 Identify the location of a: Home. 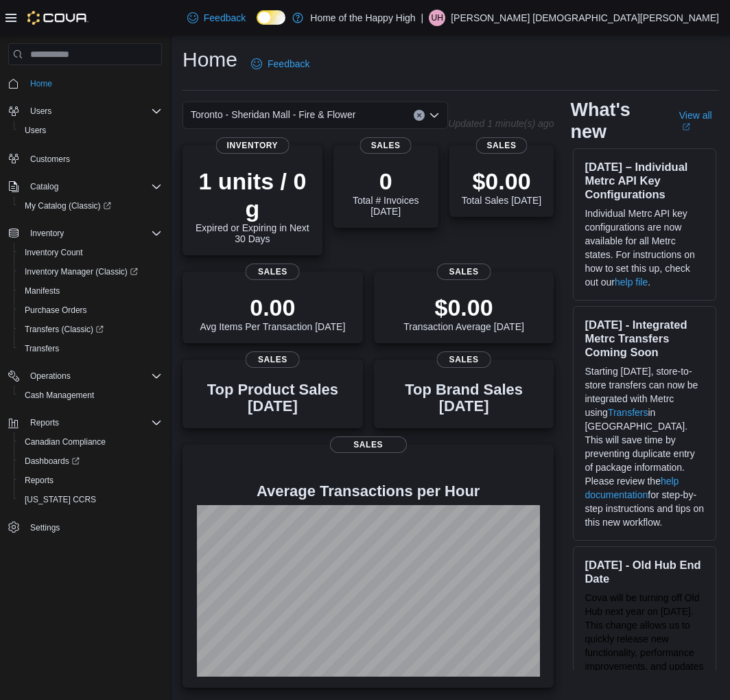
(41, 84).